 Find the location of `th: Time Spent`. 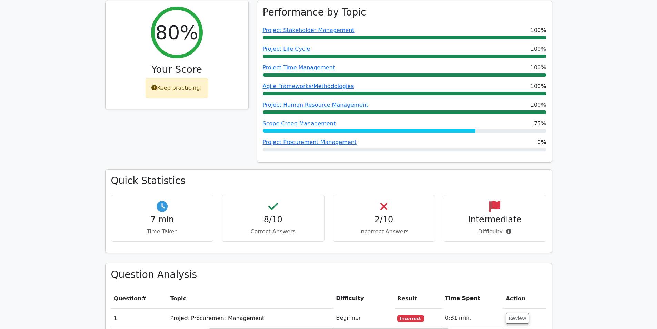

th: Time Spent is located at coordinates (473, 298).